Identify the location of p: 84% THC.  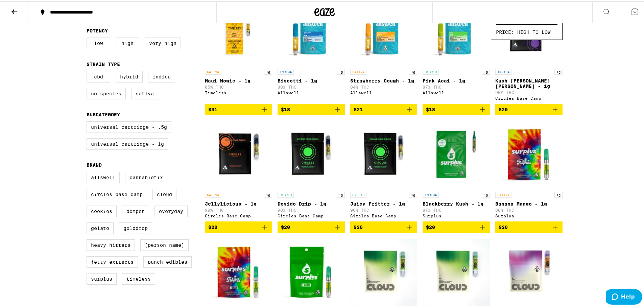
(384, 85).